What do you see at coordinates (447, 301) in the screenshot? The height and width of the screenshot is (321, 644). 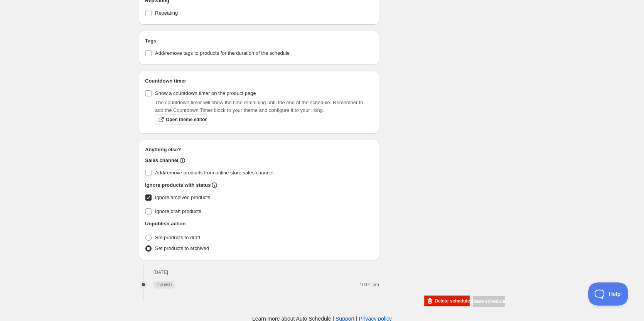 I see `button: Delete schedule` at bounding box center [447, 301].